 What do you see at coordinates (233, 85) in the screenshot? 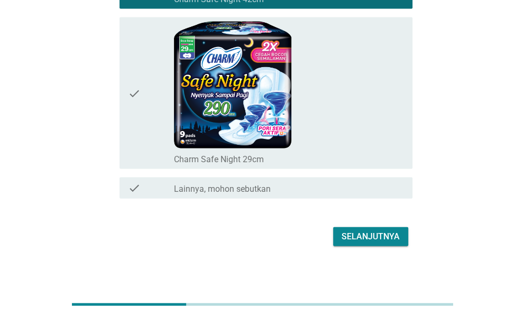
I see `img: a0017633-6c86-4f93-96f5-a8697f942cfa-2024R2B-Charm-SafeNight-290-NonGathers-9P.png` at bounding box center [233, 85].